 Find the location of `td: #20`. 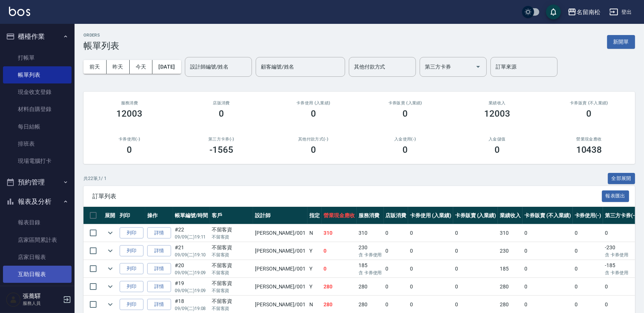

td: #20 is located at coordinates (191, 269).